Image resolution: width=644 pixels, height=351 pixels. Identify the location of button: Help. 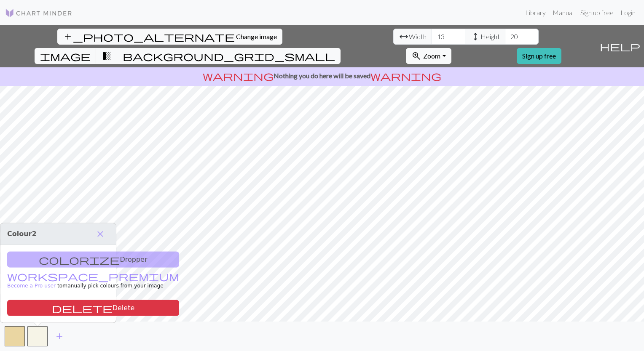
(620, 46).